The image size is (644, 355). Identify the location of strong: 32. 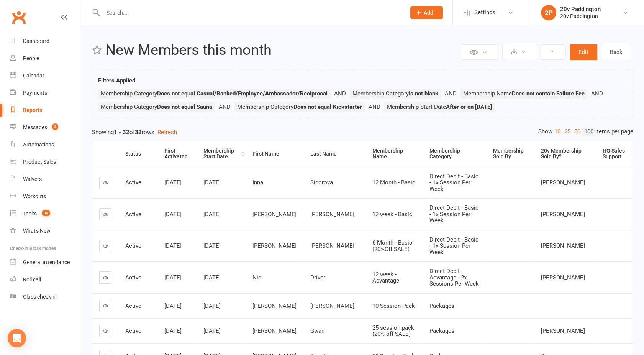
(139, 132).